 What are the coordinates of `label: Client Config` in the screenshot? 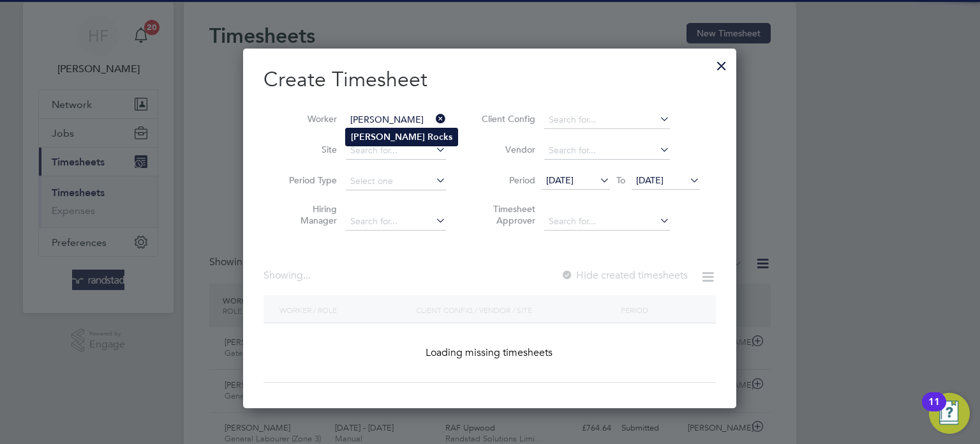 It's located at (507, 119).